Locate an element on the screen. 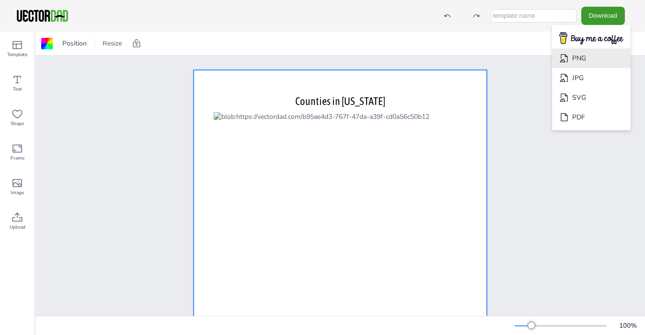  span: Position is located at coordinates (74, 43).